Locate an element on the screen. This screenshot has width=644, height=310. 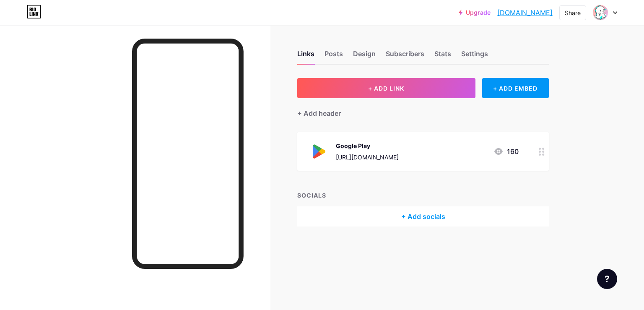
img: Google Play is located at coordinates (318, 152).